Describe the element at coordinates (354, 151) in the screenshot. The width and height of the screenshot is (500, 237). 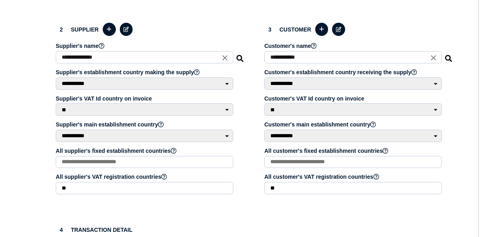
I see `label: All customer's fixed establishment countries` at that location.